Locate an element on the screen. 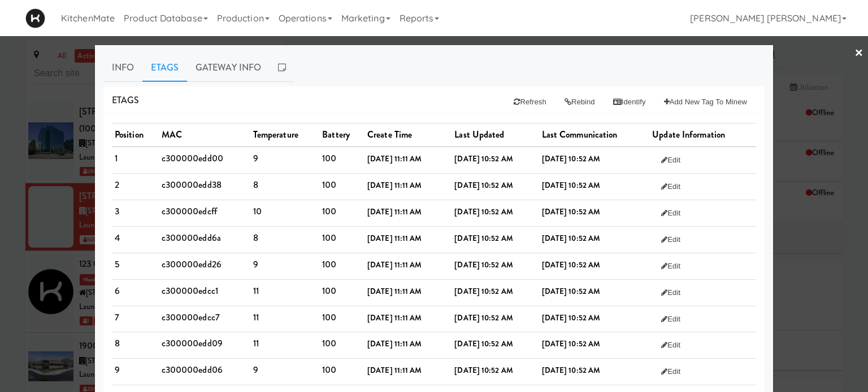 The width and height of the screenshot is (868, 392). th: Position is located at coordinates (135, 135).